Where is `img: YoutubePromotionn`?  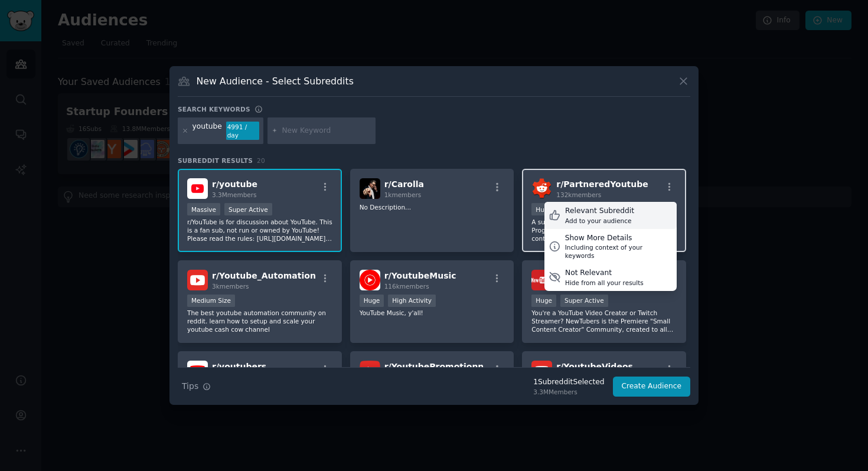
img: YoutubePromotionn is located at coordinates (370, 371).